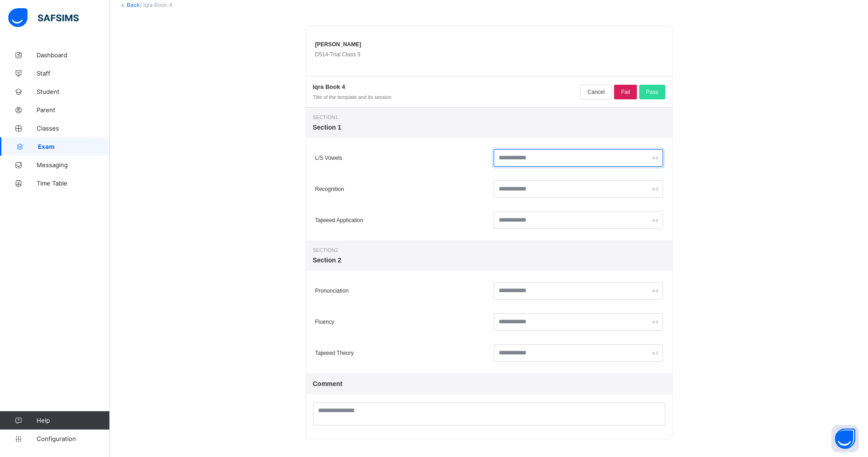 This screenshot has width=868, height=457. I want to click on span: D514 - Trial Class 3, so click(338, 55).